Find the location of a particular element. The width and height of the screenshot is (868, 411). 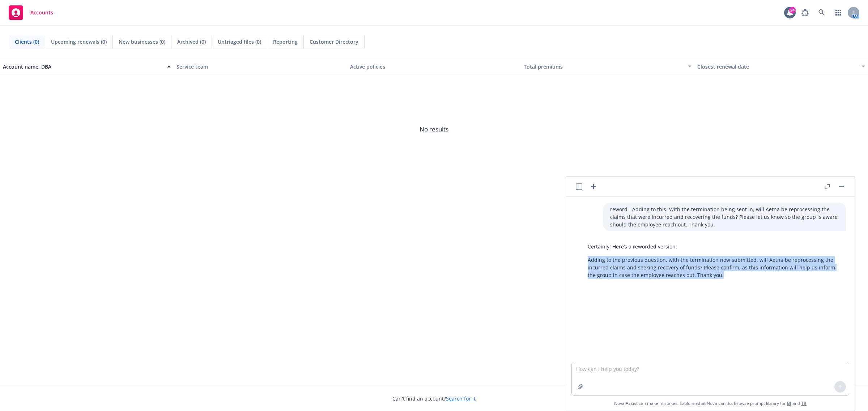

div: Active policies is located at coordinates (434, 67).